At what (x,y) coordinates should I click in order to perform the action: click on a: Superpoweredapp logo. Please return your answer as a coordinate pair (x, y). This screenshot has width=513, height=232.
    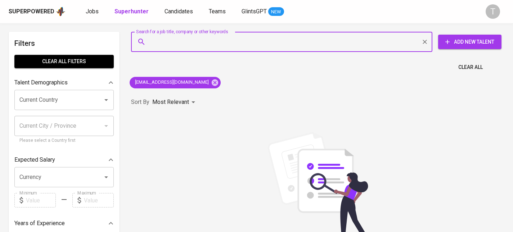
    Looking at the image, I should click on (37, 12).